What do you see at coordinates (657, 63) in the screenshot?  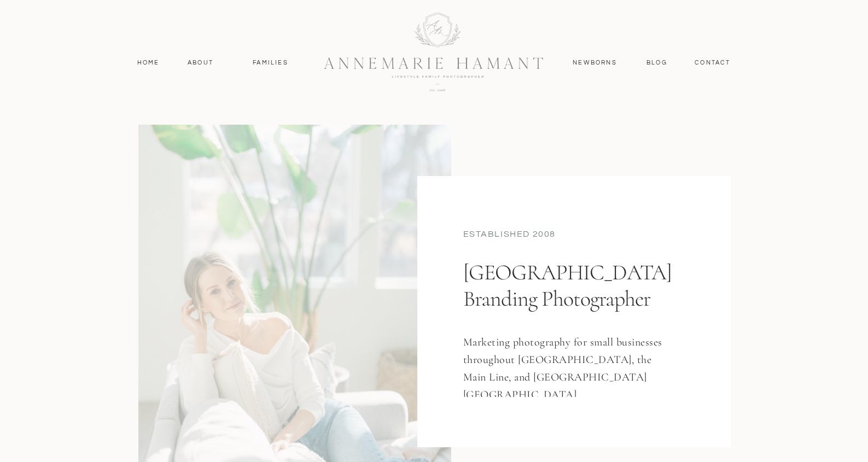 I see `nav: Blog` at bounding box center [657, 63].